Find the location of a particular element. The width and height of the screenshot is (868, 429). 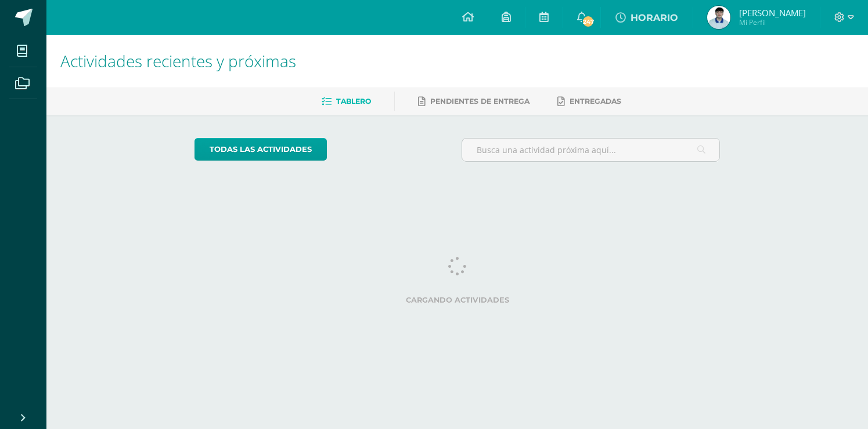

span: HORARIO is located at coordinates (654, 17).